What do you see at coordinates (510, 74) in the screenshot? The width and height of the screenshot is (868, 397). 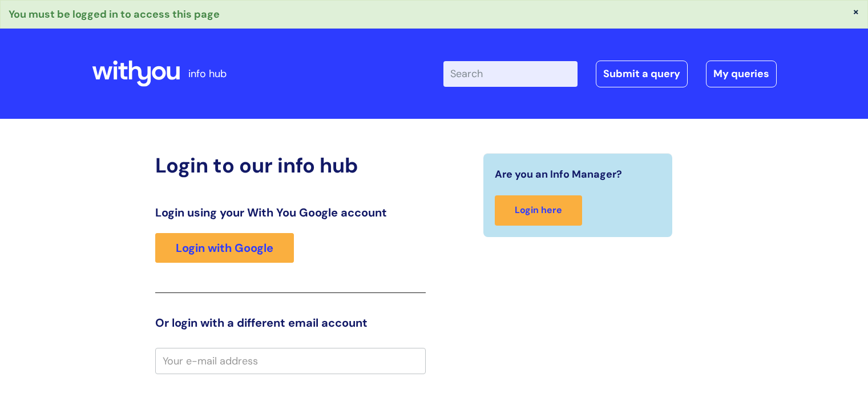 I see `input: Search` at bounding box center [510, 74].